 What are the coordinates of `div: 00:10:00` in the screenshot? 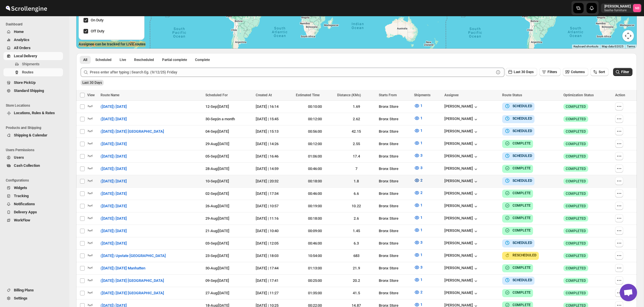 It's located at (315, 107).